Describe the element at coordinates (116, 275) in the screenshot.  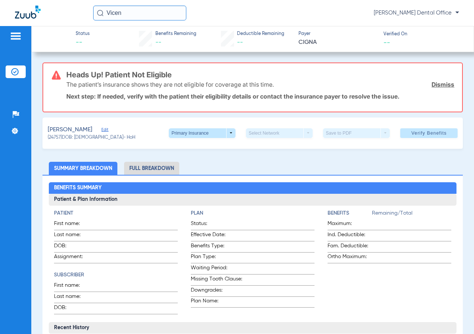
I see `app-breakdown-title: Subscriber` at that location.